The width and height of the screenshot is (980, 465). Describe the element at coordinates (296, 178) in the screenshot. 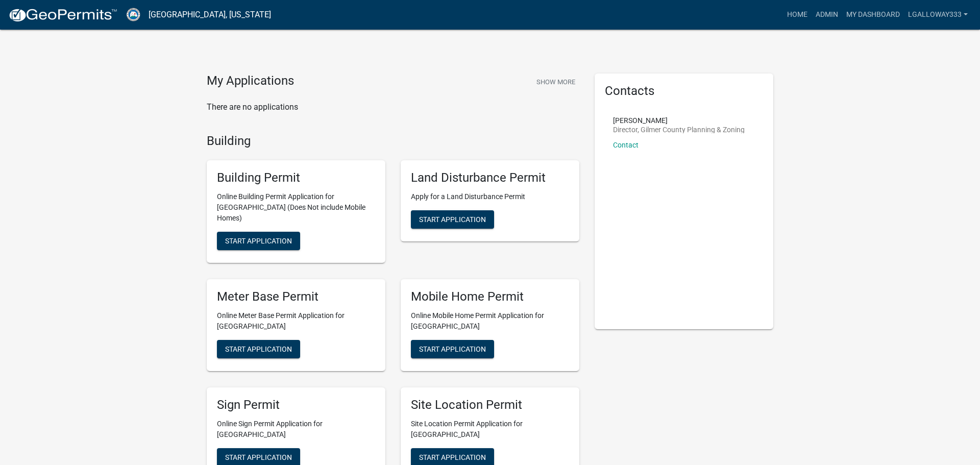

I see `h5: Building Permit` at that location.